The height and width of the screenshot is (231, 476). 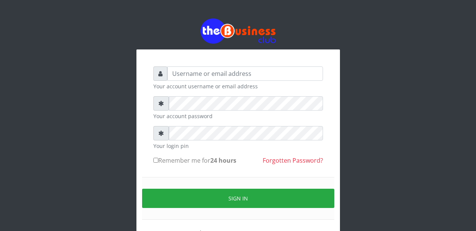 I want to click on input: Remember me for24 hours, so click(x=156, y=160).